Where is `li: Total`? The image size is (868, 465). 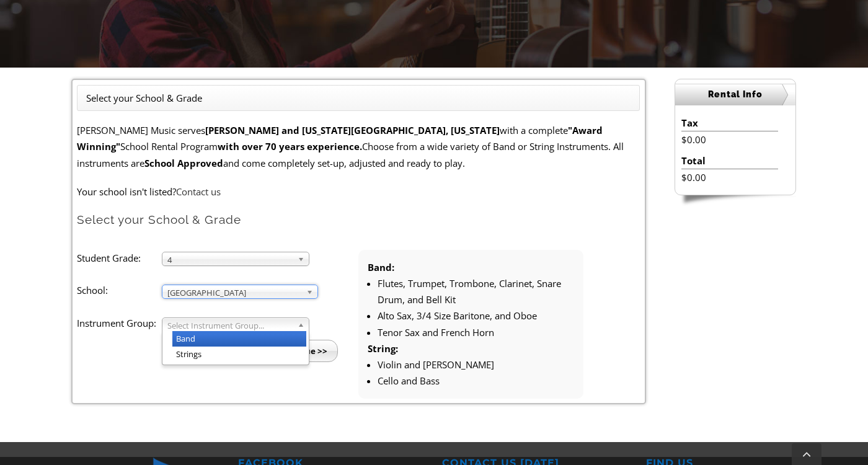
li: Total is located at coordinates (729, 160).